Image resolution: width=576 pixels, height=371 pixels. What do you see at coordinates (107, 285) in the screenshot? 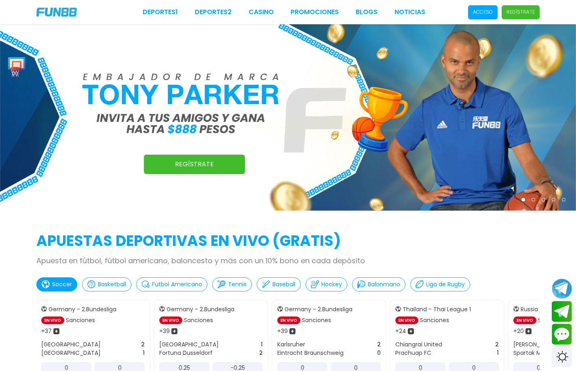
I see `button: Basketball` at bounding box center [107, 285].